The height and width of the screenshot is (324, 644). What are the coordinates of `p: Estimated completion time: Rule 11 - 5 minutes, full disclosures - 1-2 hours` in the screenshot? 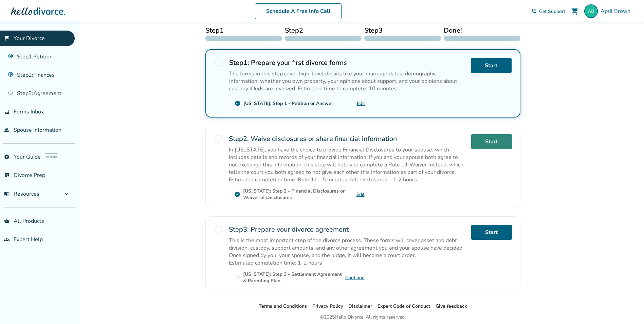 It's located at (347, 179).